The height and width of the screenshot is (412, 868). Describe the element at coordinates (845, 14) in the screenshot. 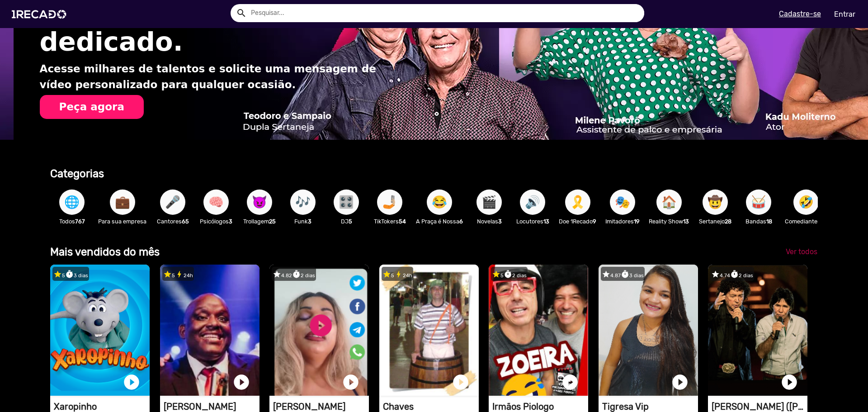

I see `a: Entrar` at that location.